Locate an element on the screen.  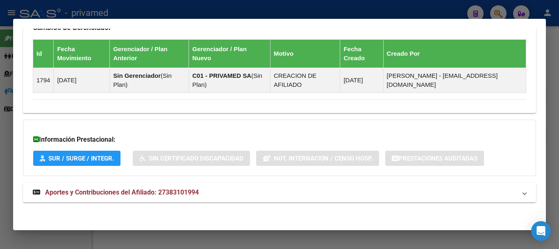
button: Sin Certificado Discapacidad is located at coordinates (192, 158).